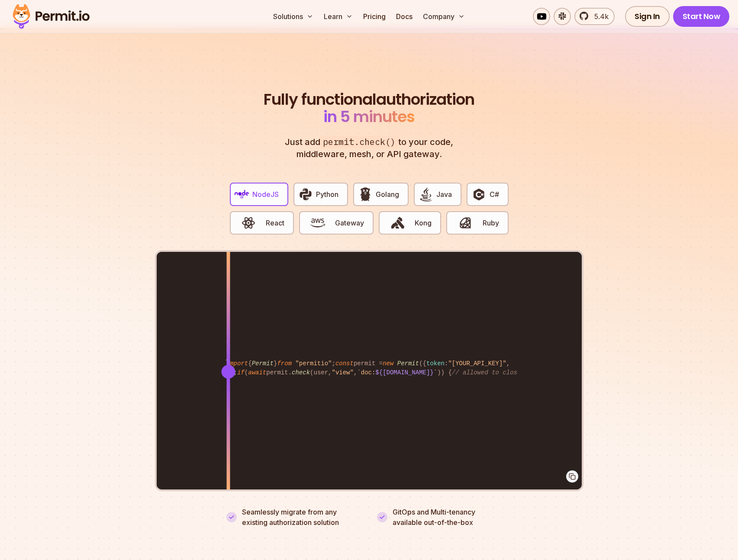  What do you see at coordinates (302, 517) in the screenshot?
I see `p: Seamlessly migrate from any existing authorization solution` at bounding box center [302, 517].